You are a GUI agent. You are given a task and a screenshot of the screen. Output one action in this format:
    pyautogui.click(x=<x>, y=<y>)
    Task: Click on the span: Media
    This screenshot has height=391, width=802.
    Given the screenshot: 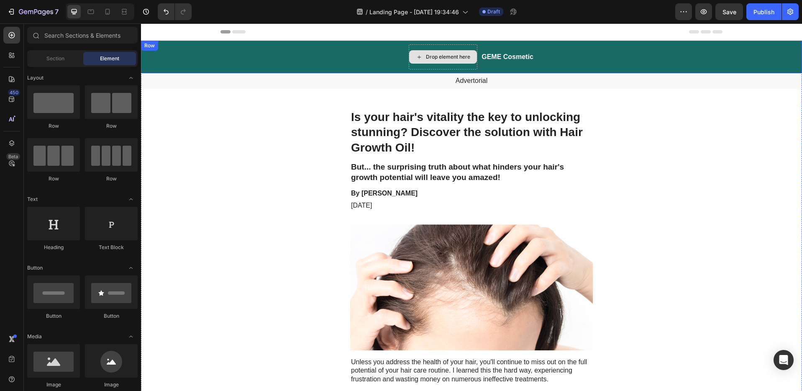 What is the action you would take?
    pyautogui.click(x=34, y=337)
    